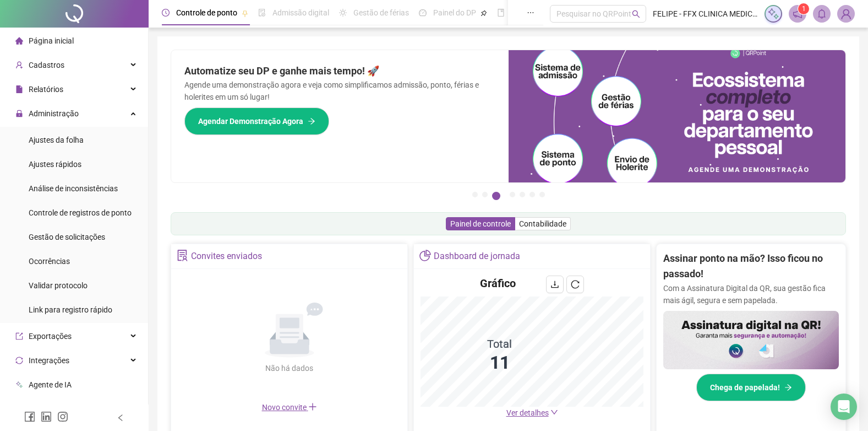 The height and width of the screenshot is (431, 868). What do you see at coordinates (751, 266) in the screenshot?
I see `h2: Assinar ponto na mão? Isso ficou no passado!` at bounding box center [751, 266].